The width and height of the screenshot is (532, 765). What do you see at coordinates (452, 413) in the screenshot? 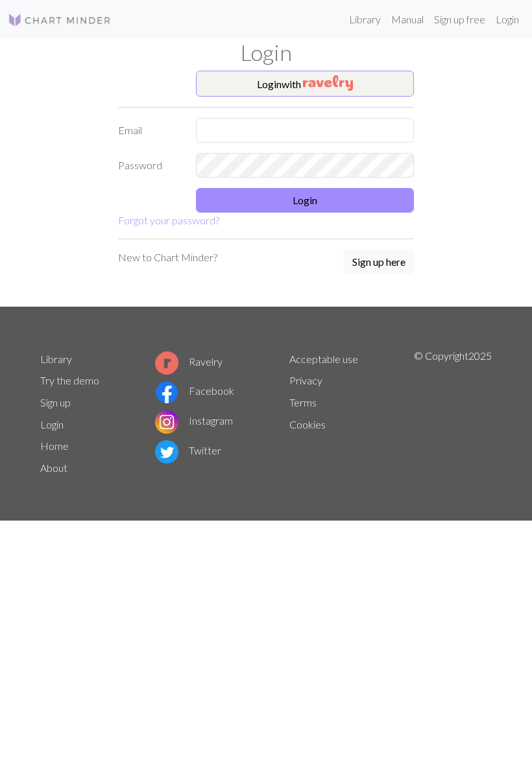
I see `p: © Copyright 2025` at bounding box center [452, 413].